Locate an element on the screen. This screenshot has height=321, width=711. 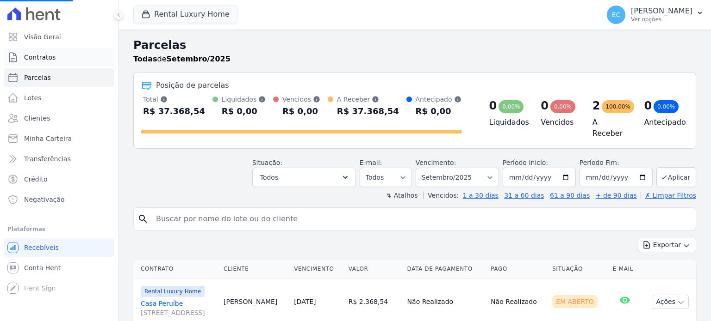
a: Transferências is located at coordinates (59, 159).